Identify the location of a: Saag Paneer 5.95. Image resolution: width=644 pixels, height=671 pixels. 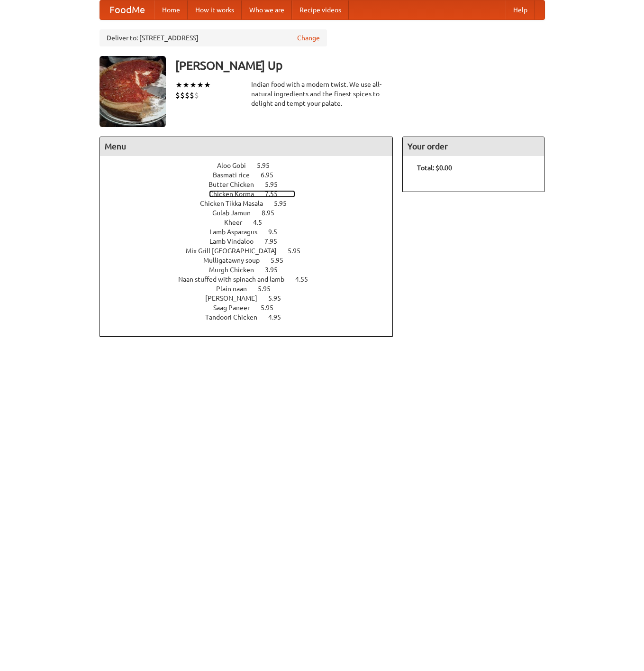
(252, 307).